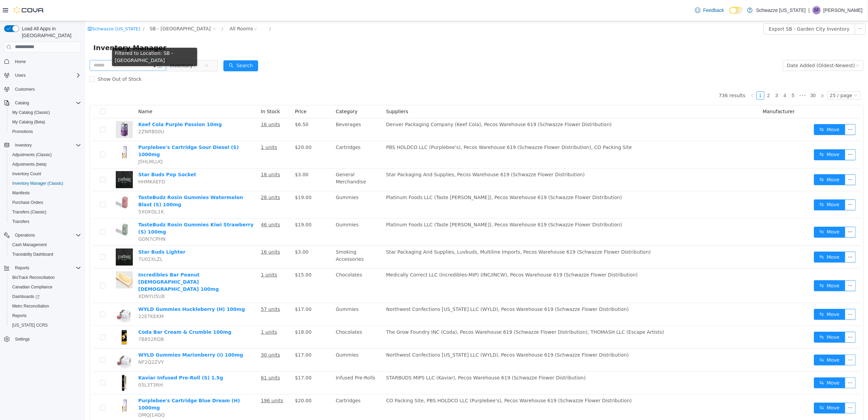 This screenshot has width=868, height=420. What do you see at coordinates (29, 122) in the screenshot?
I see `a: My Catalog (Beta)` at bounding box center [29, 122].